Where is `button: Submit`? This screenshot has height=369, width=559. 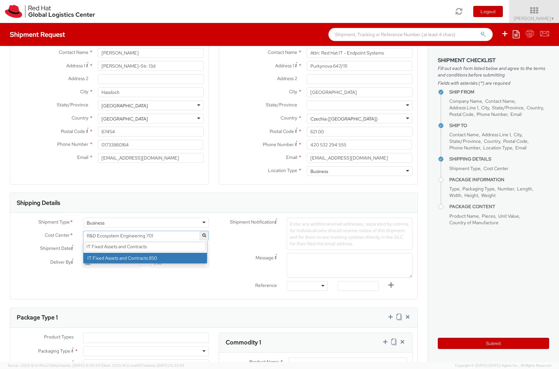 button: Submit is located at coordinates (493, 344).